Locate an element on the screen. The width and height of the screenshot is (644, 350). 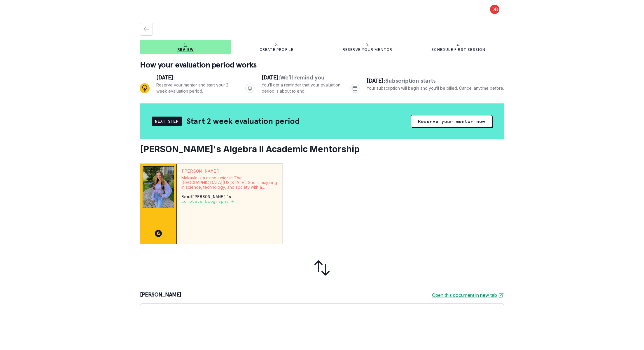
a: Open this document in new tab is located at coordinates (468, 295).